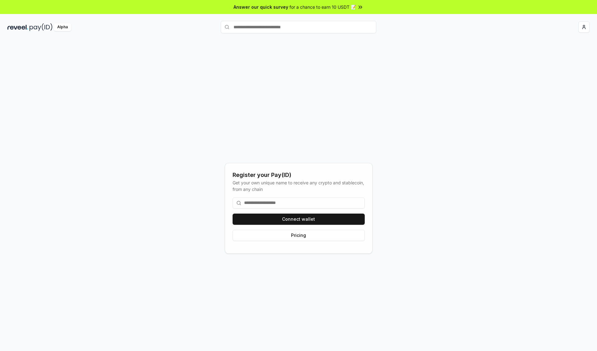  What do you see at coordinates (18, 27) in the screenshot?
I see `img: reveel_dark` at bounding box center [18, 27].